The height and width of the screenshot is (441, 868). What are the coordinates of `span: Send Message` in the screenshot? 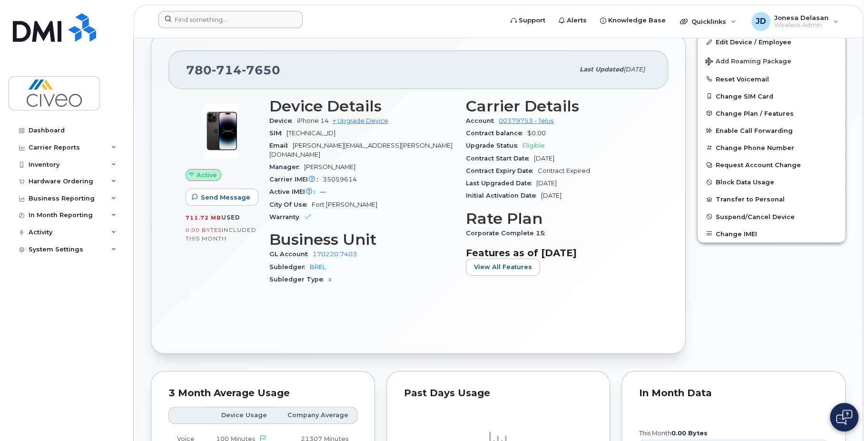 It's located at (225, 197).